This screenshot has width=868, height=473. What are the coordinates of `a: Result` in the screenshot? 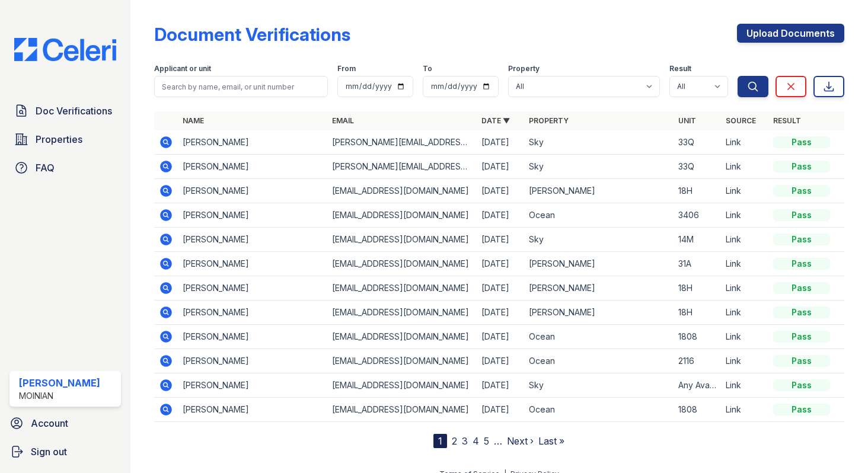 It's located at (787, 120).